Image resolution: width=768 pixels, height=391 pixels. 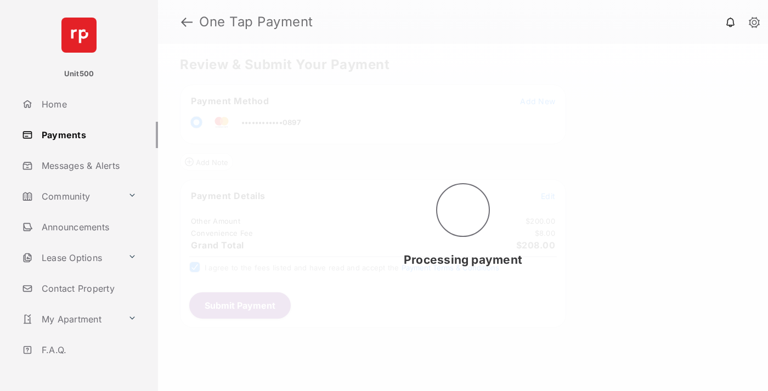 What do you see at coordinates (88, 227) in the screenshot?
I see `a: Announcements` at bounding box center [88, 227].